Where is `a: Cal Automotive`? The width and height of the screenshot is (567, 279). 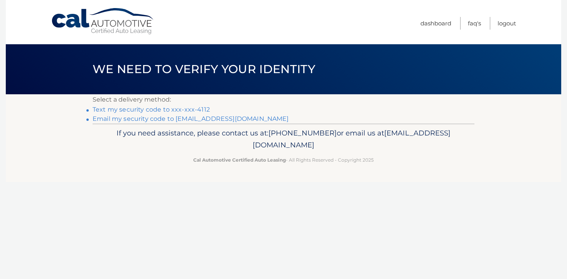
a: Cal Automotive is located at coordinates (103, 21).